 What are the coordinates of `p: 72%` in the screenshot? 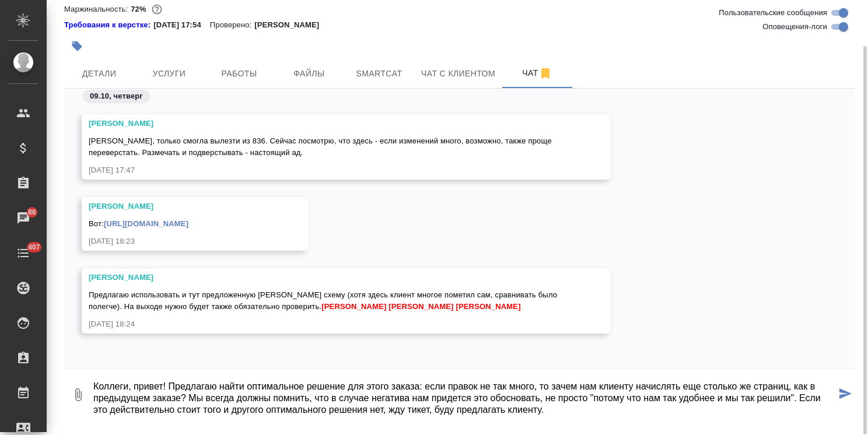 It's located at (139, 9).